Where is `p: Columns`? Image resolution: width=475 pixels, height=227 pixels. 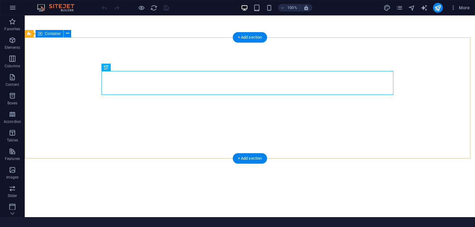 p: Columns is located at coordinates (12, 66).